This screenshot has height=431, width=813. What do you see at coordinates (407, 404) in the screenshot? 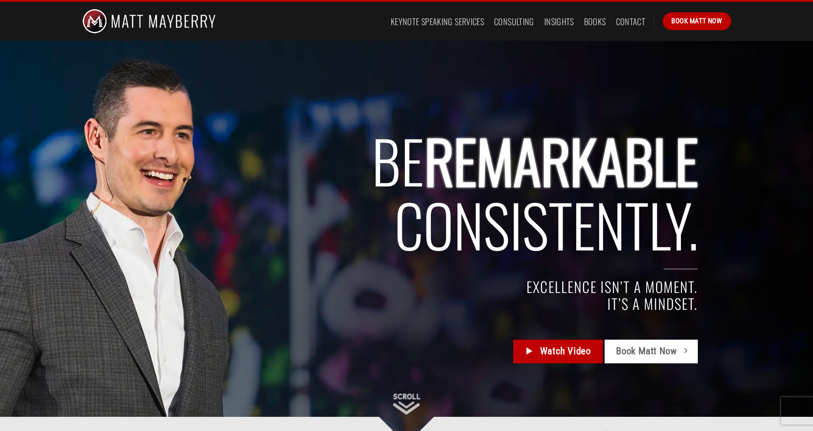
I see `img: Scroll Down` at bounding box center [407, 404].